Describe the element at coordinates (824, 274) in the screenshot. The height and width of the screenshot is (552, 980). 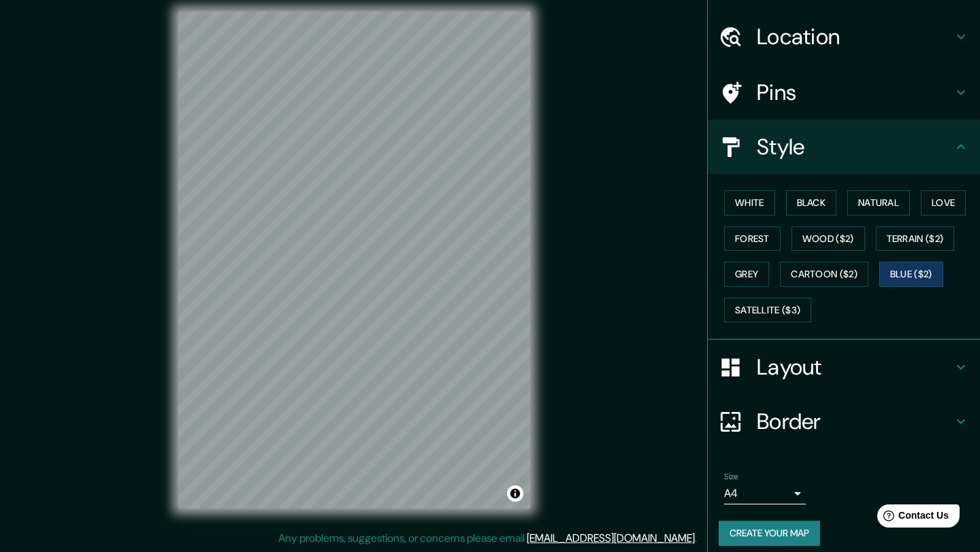
I see `button: Cartoon ($2)` at that location.